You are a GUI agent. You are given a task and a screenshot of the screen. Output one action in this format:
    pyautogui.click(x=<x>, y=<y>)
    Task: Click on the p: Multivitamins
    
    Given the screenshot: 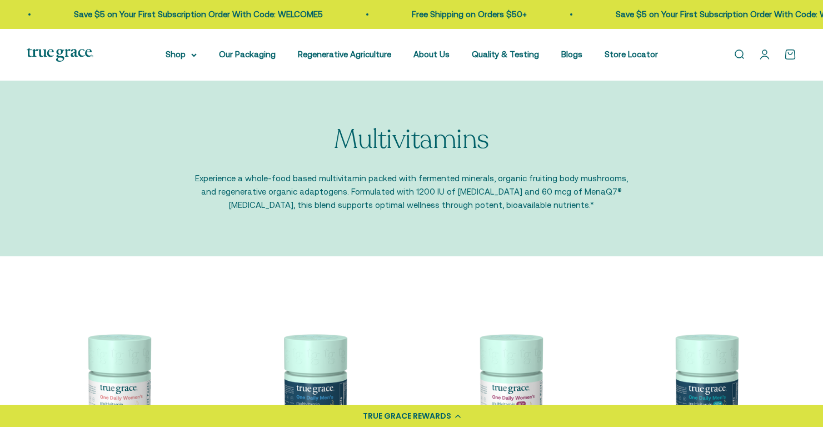 What is the action you would take?
    pyautogui.click(x=411, y=140)
    